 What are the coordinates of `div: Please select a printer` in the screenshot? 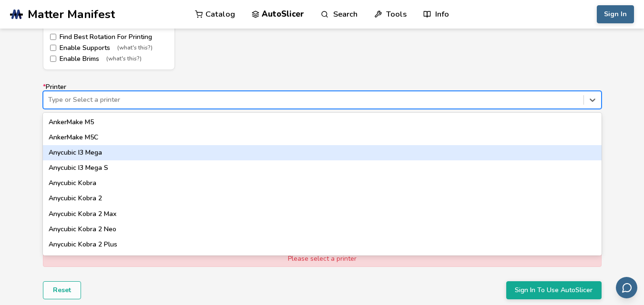 It's located at (322, 259).